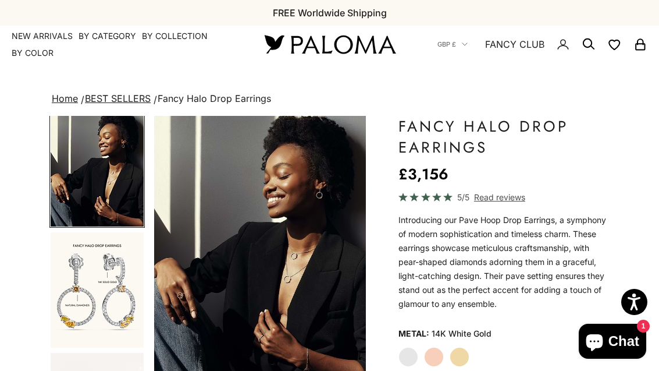 This screenshot has height=371, width=659. What do you see at coordinates (42, 36) in the screenshot?
I see `a: NEW ARRIVALS` at bounding box center [42, 36].